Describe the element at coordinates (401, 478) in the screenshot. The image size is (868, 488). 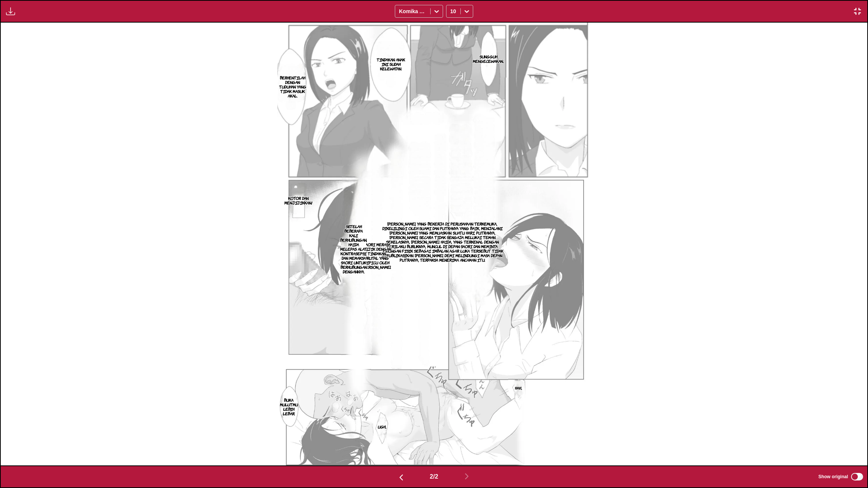
I see `img: Previous page` at that location.